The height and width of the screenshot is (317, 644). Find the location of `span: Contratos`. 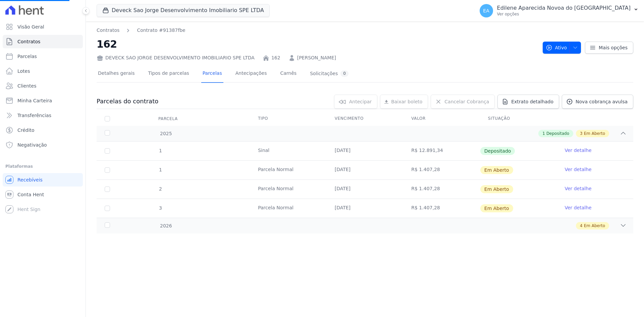

span: Contratos is located at coordinates (29, 41).